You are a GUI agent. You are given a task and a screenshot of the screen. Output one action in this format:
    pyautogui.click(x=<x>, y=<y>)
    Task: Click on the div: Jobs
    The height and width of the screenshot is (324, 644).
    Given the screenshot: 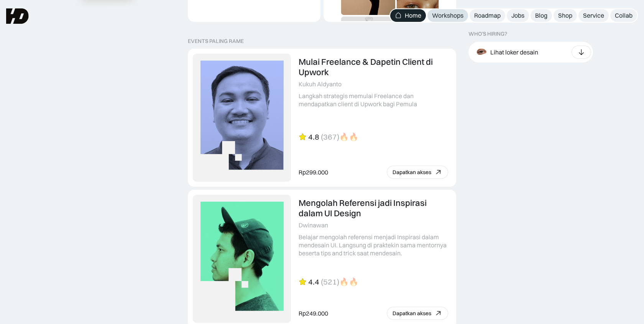 What is the action you would take?
    pyautogui.click(x=518, y=15)
    